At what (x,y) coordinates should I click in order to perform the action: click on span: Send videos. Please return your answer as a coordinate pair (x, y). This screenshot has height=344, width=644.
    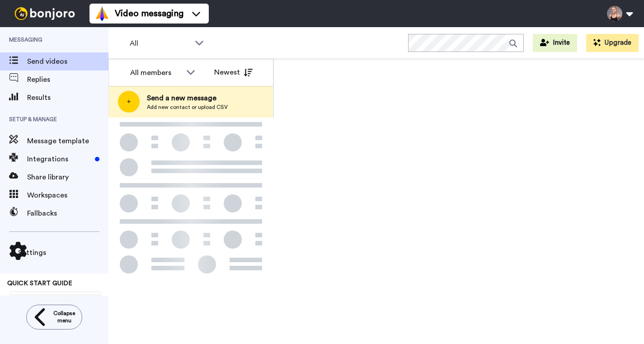
    Looking at the image, I should click on (68, 62).